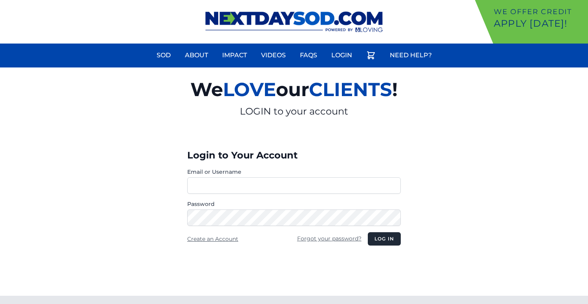  I want to click on p: LOGIN to your account, so click(294, 111).